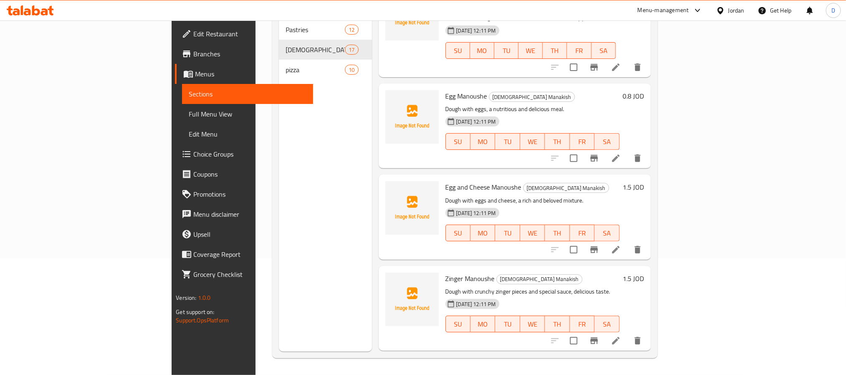  Describe the element at coordinates (247, 94) in the screenshot. I see `a: Sections` at that location.